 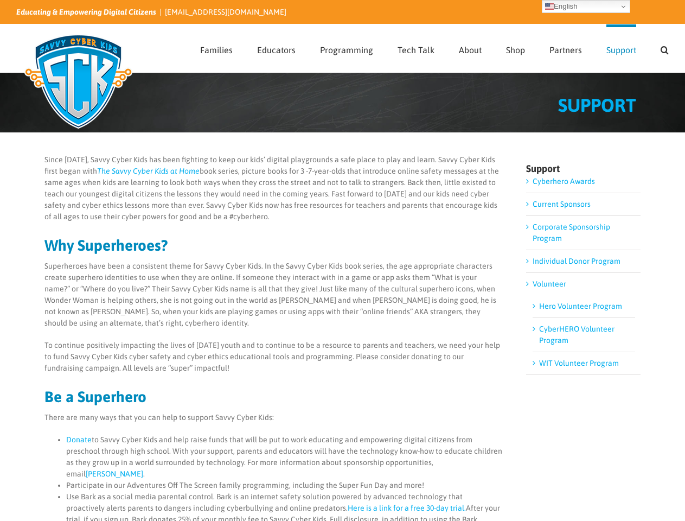 What do you see at coordinates (566, 50) in the screenshot?
I see `span: Partners` at bounding box center [566, 50].